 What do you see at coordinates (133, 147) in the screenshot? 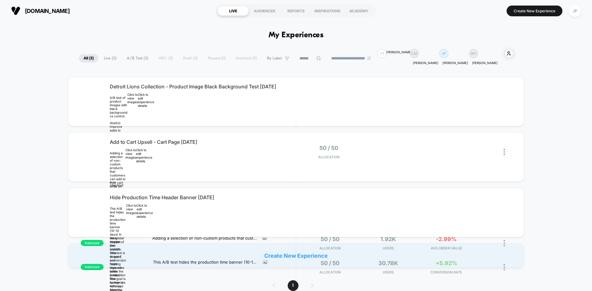
I see `div: Click to view images` at bounding box center [133, 147].